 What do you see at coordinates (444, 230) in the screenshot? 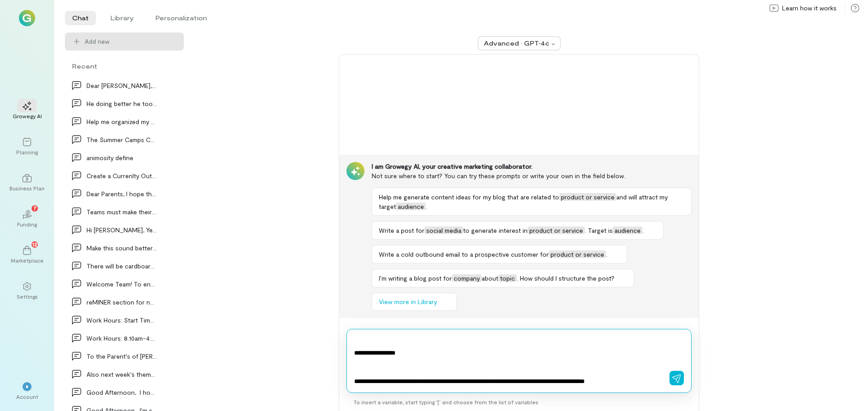
I see `span: social media` at bounding box center [444, 230].